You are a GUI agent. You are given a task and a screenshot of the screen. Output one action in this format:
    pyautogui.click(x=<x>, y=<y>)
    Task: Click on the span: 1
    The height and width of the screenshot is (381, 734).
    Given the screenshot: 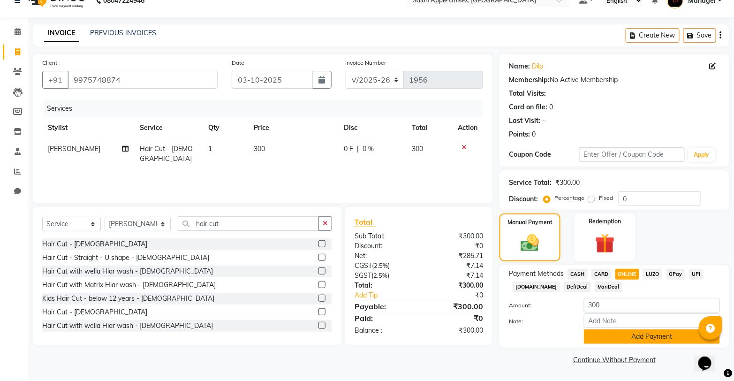 What is the action you would take?
    pyautogui.click(x=210, y=149)
    